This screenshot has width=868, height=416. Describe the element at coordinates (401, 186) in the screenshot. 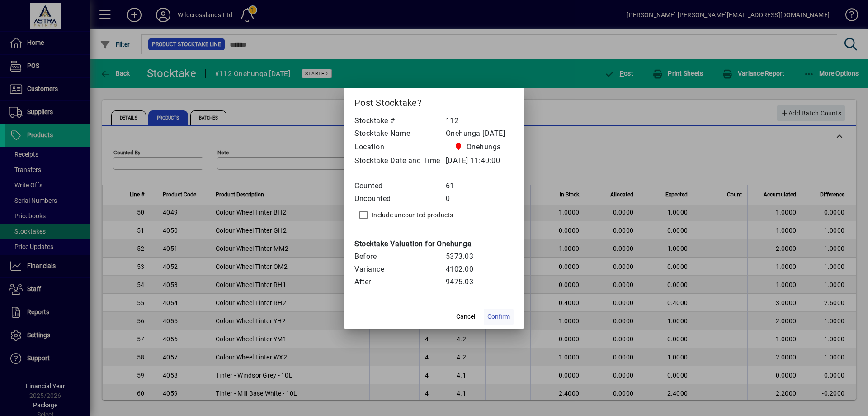

I see `td: Counted` at that location.